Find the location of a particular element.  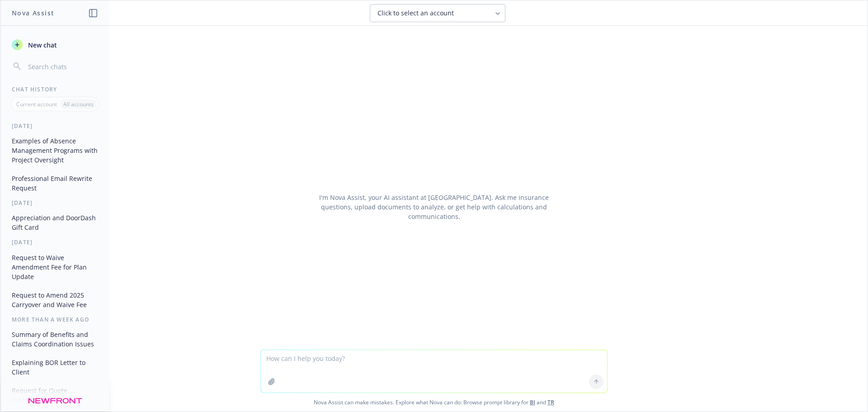

div: Chat History is located at coordinates (55, 89).